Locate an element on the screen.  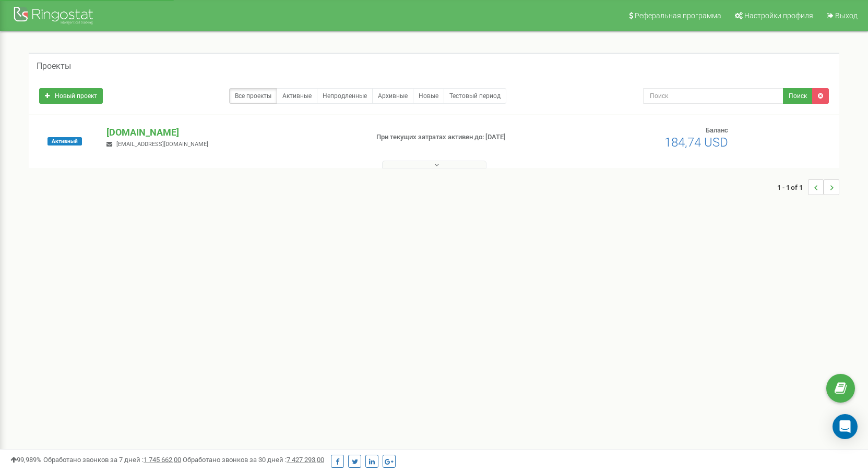
u: 7 427 293,00 is located at coordinates (305, 459).